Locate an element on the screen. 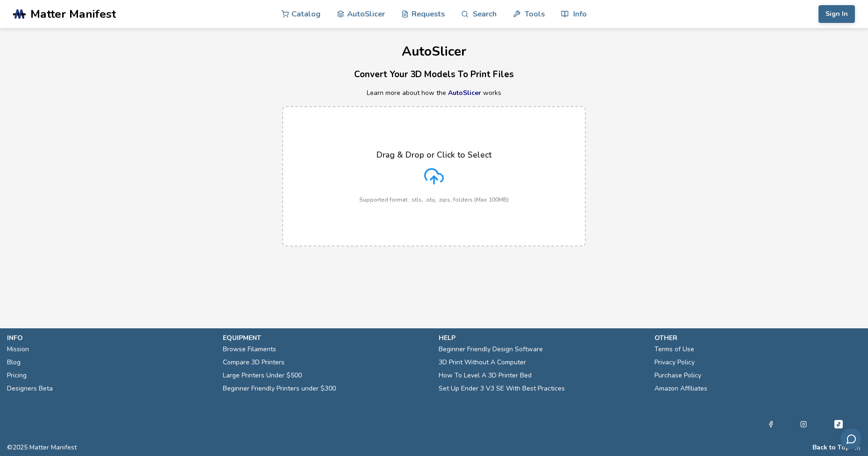  button: Sign In is located at coordinates (837, 14).